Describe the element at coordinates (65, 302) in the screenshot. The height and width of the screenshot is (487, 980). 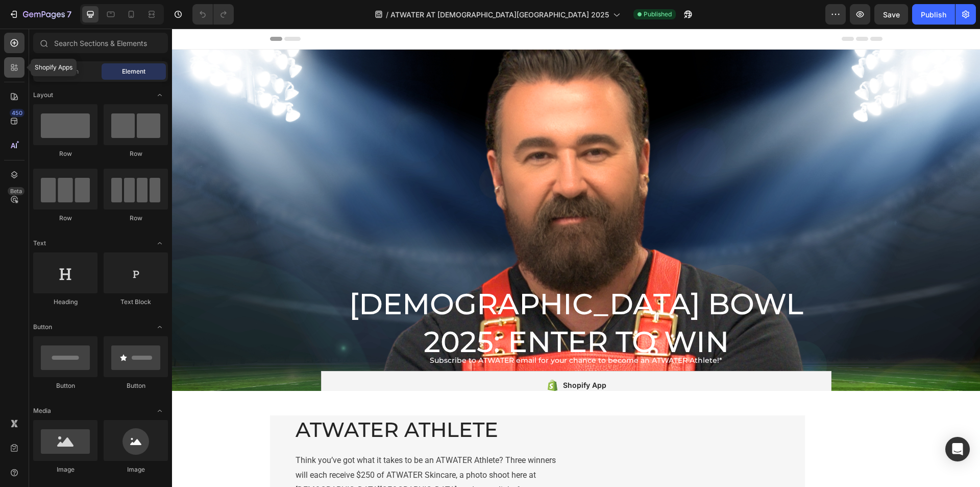
I see `div: Heading` at that location.